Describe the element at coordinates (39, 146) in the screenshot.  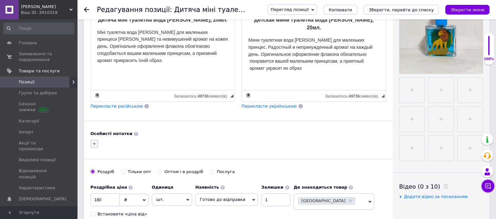
I see `span: Акції та промокоди` at that location.